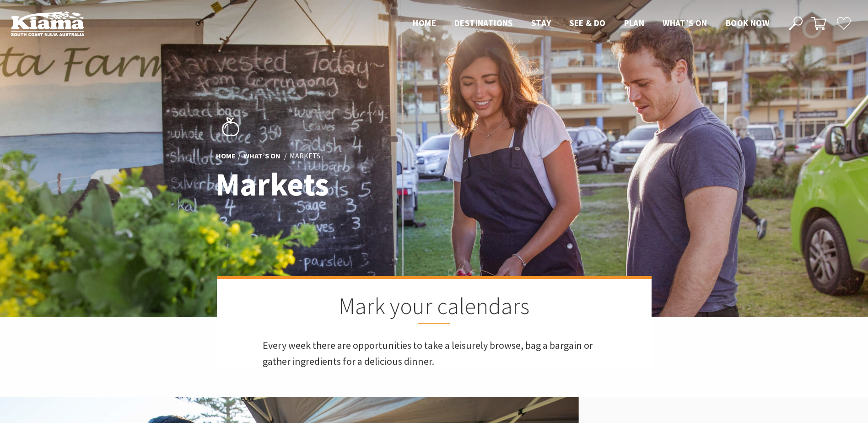  I want to click on span: Plan, so click(634, 23).